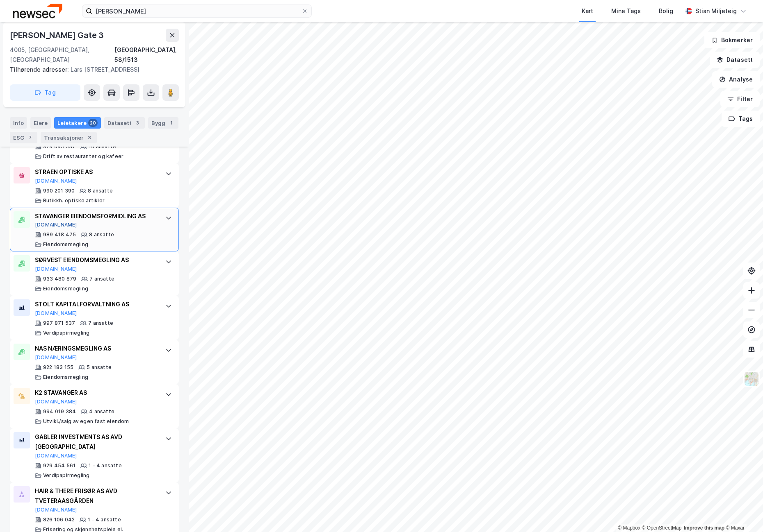  What do you see at coordinates (93, 123) in the screenshot?
I see `div: 20` at bounding box center [93, 123].